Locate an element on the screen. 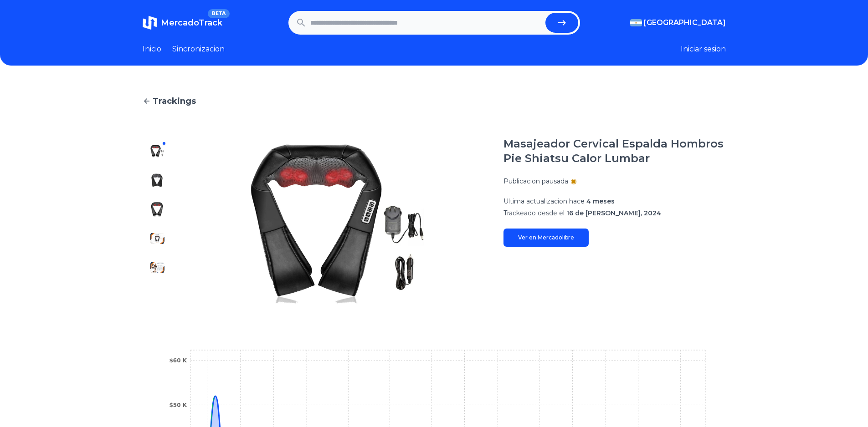 The image size is (868, 427). a: Inicio is located at coordinates (152, 49).